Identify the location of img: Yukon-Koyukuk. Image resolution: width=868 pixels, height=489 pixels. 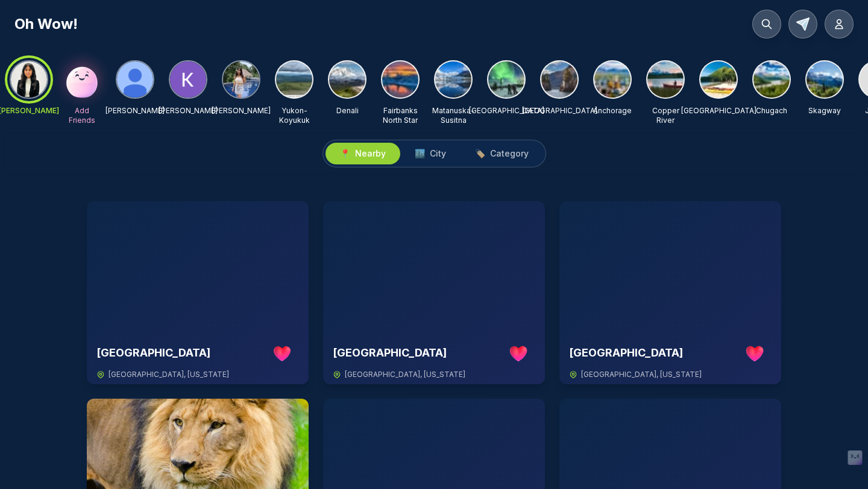
(295, 80).